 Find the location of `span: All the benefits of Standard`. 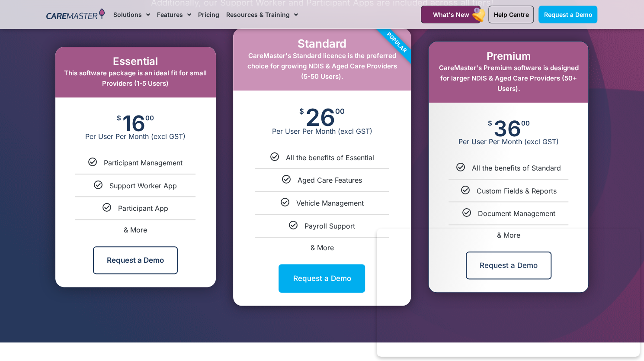

span: All the benefits of Standard is located at coordinates (516, 168).